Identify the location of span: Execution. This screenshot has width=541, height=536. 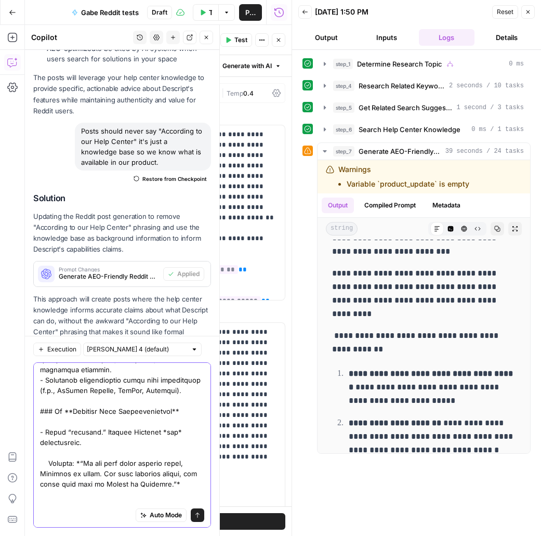
(62, 350).